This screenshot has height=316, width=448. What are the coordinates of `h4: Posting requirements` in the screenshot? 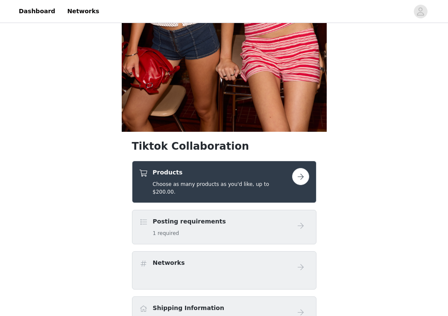 It's located at (189, 221).